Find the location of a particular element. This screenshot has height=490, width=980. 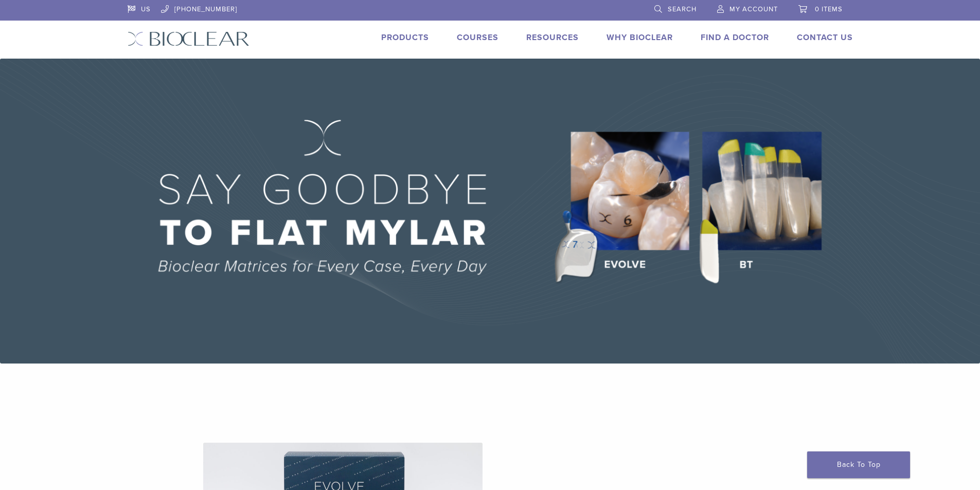

span: 0 items is located at coordinates (829, 9).